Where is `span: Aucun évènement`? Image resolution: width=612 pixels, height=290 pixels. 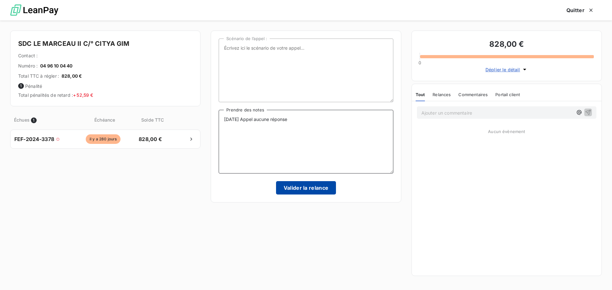
span: Aucun évènement is located at coordinates (506, 132).